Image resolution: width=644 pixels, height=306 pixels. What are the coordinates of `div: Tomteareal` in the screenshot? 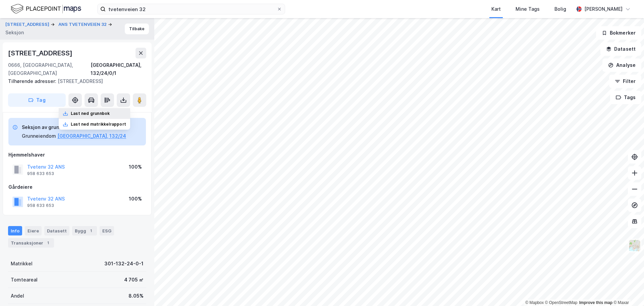 It's located at (24, 280).